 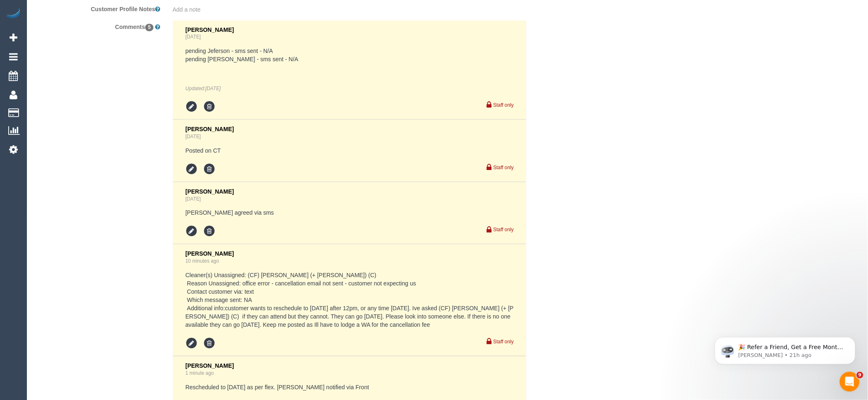 I want to click on label: Comments, so click(x=97, y=25).